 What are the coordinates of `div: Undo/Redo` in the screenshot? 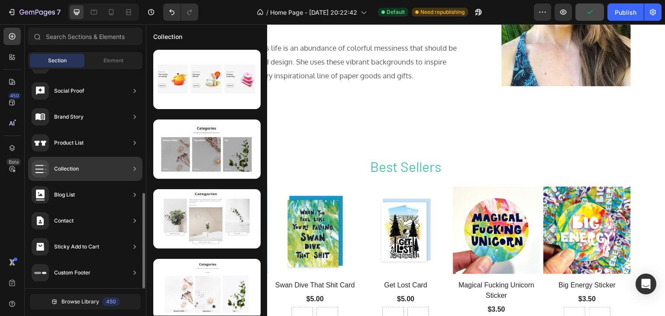 It's located at (181, 12).